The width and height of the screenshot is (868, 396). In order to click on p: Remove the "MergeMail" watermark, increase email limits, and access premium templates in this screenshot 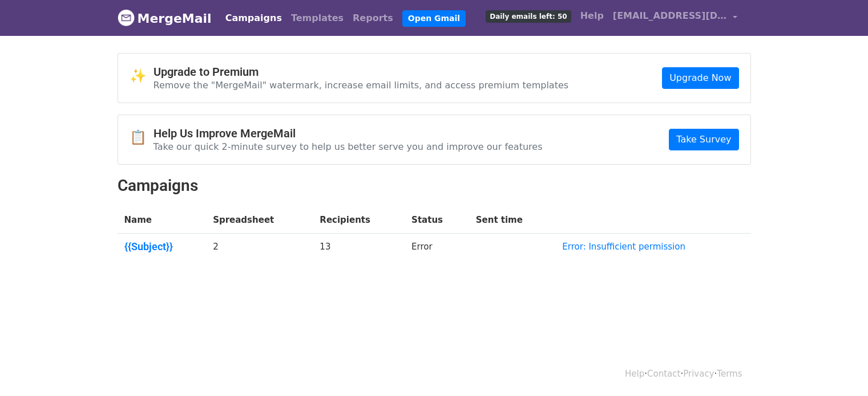, I will do `click(361, 85)`.